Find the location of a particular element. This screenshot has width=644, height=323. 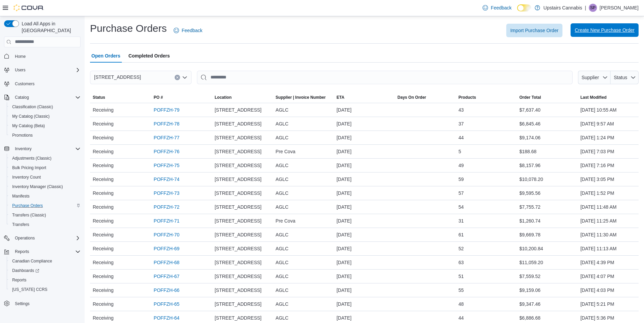

div: $188.68 is located at coordinates (547, 152).